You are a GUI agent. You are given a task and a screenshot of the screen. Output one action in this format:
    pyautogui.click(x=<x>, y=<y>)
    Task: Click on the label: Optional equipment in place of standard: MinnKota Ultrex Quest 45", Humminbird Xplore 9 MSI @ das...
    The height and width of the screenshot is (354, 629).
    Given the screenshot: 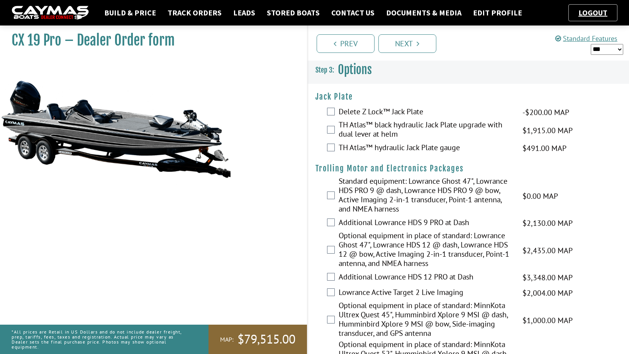 What is the action you would take?
    pyautogui.click(x=426, y=320)
    